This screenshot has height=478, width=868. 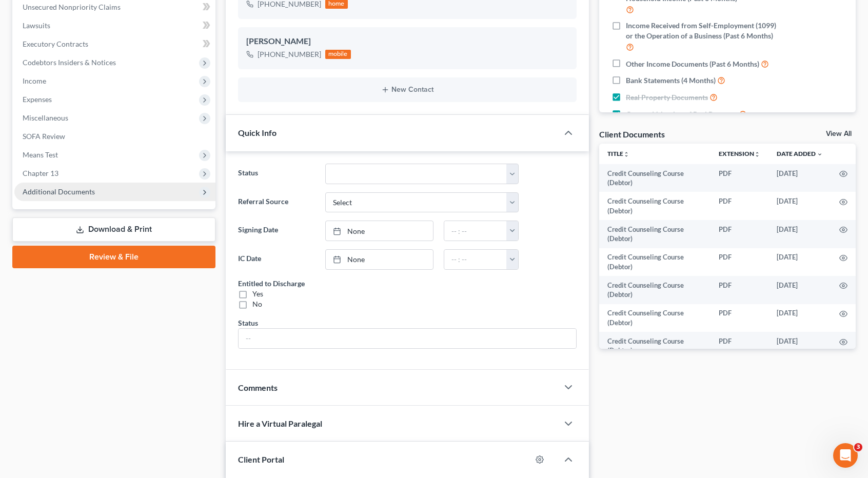 What do you see at coordinates (59, 191) in the screenshot?
I see `span: Additional Documents` at bounding box center [59, 191].